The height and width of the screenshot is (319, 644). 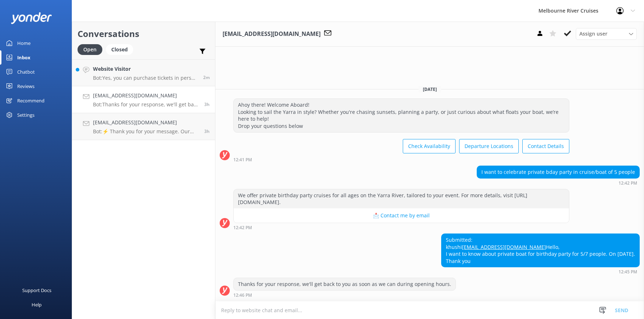 What do you see at coordinates (26, 72) in the screenshot?
I see `div: Chatbot` at bounding box center [26, 72].